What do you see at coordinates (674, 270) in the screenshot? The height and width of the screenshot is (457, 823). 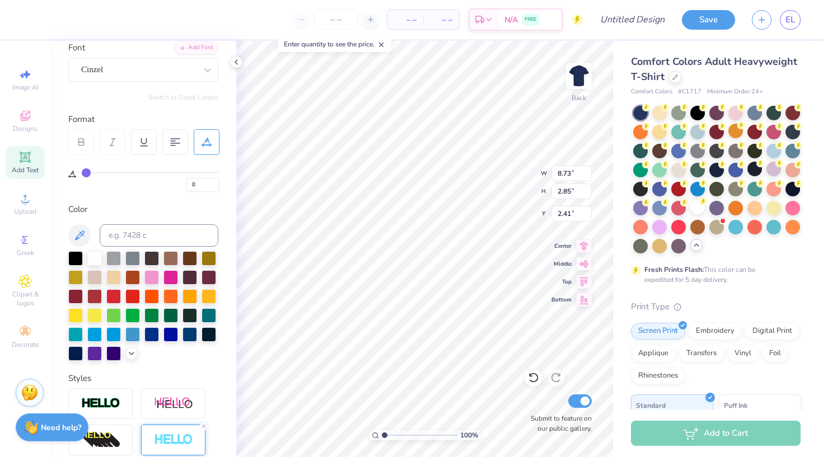 I see `strong: Fresh Prints Flash:` at bounding box center [674, 270].